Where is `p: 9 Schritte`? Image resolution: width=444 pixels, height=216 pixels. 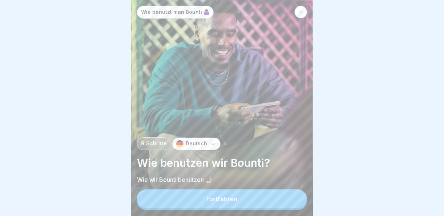 p: 9 Schritte is located at coordinates (154, 143).